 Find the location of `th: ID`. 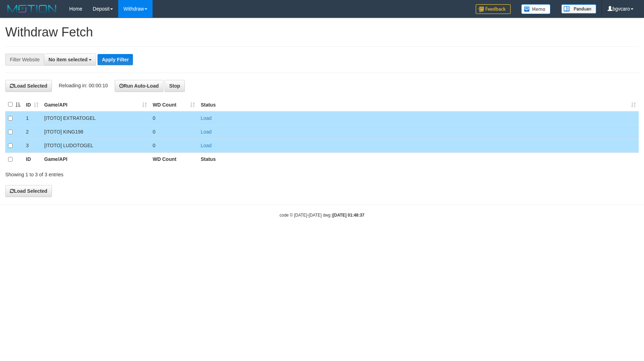

th: ID is located at coordinates (32, 159).